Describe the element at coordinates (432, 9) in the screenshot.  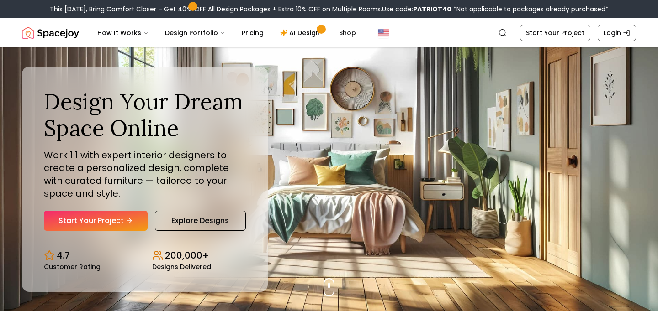
I see `b: PATRIOT40` at that location.